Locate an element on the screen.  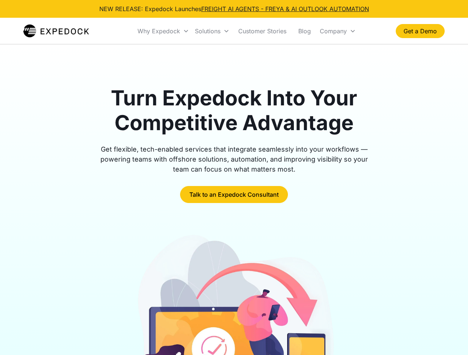
a: Blog is located at coordinates (304, 31).